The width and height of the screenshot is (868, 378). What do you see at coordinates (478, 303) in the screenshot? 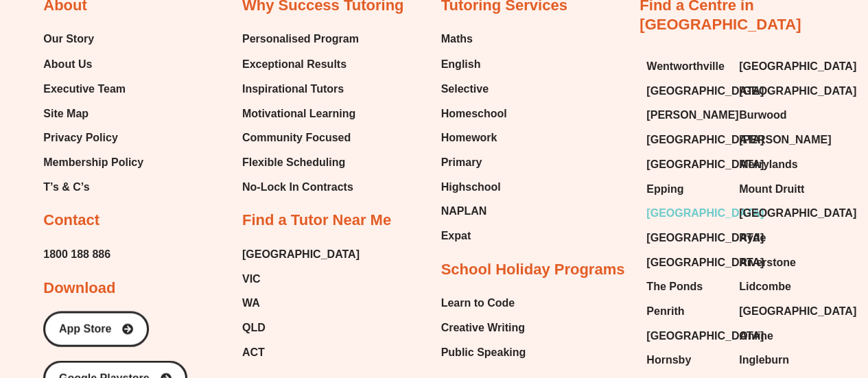
I see `span: Learn to Code` at bounding box center [478, 303].